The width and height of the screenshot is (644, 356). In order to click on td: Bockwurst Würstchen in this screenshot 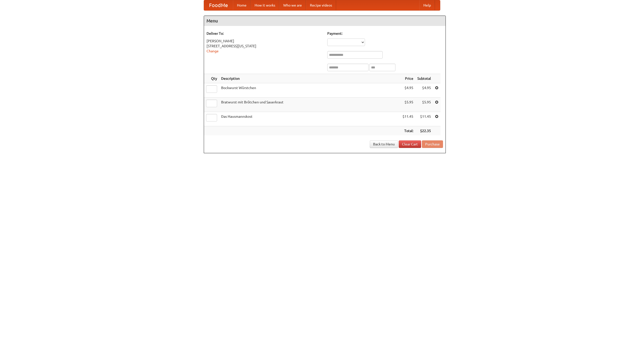, I will do `click(310, 90)`.